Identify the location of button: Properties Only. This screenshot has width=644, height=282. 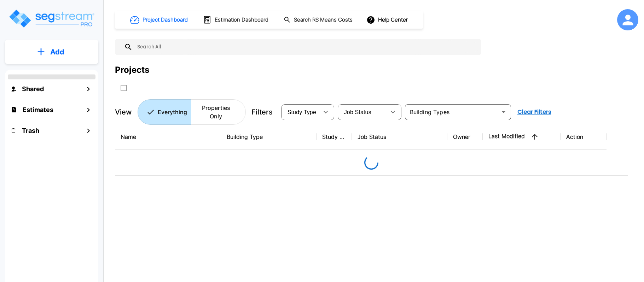
(218, 112).